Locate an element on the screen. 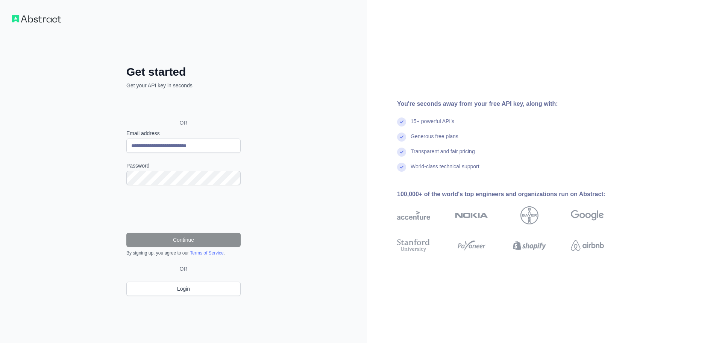 The width and height of the screenshot is (722, 343). div: 15+ powerful API's is located at coordinates (433, 125).